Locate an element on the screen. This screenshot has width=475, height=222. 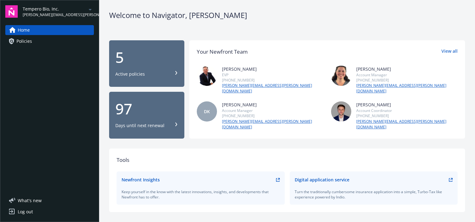
div: Tools is located at coordinates (287, 160).